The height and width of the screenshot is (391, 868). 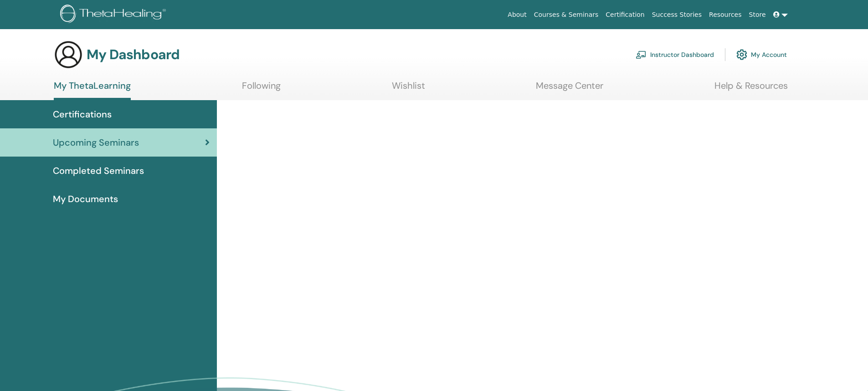 What do you see at coordinates (68, 54) in the screenshot?
I see `img: generic-user-icon.jpg` at bounding box center [68, 54].